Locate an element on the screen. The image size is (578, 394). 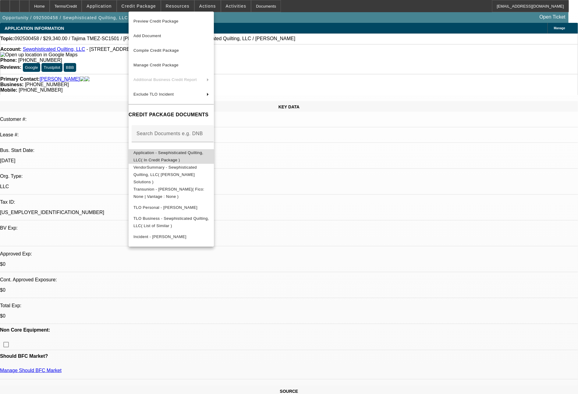
mat-label: Search Documents e.g. DNB is located at coordinates (170, 133).